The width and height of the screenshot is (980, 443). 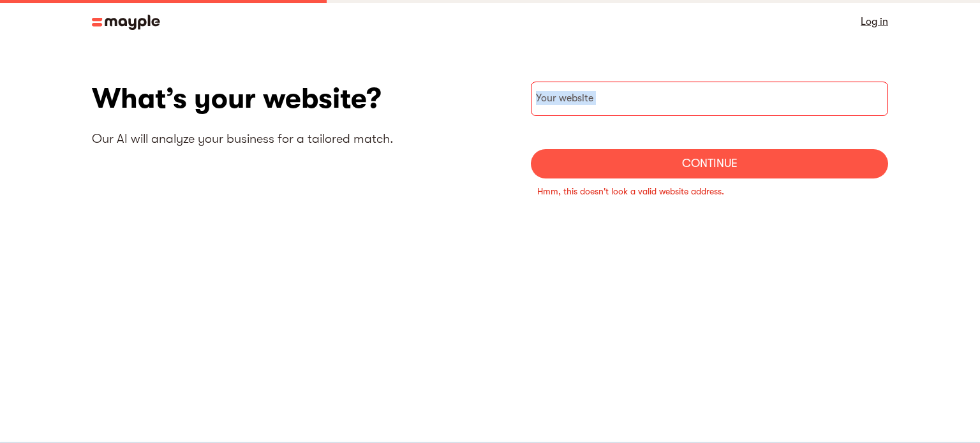 I want to click on a: Log in, so click(x=874, y=22).